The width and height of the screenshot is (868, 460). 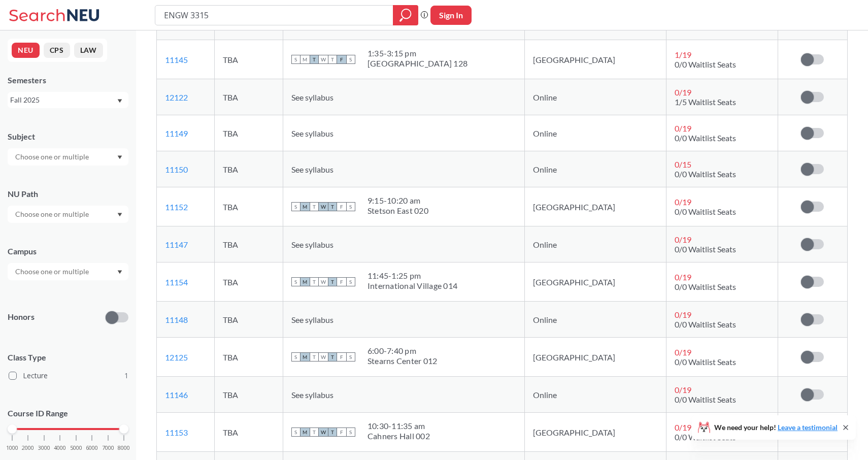 I want to click on p: Course ID Range, so click(x=68, y=413).